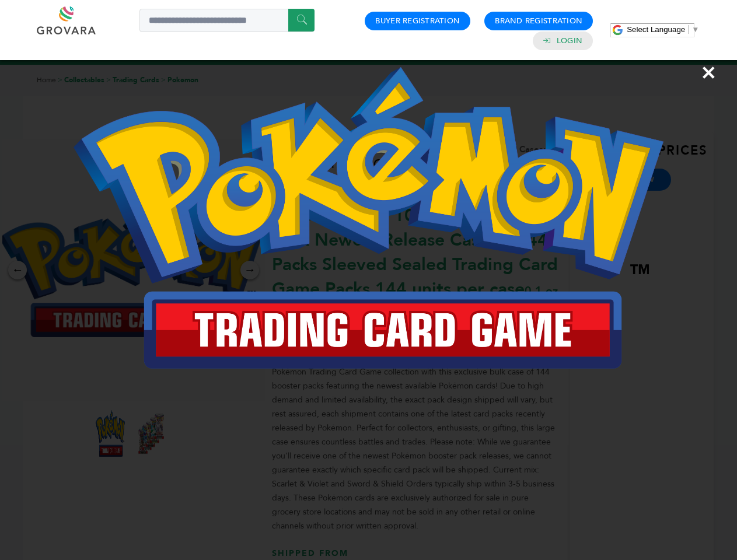 The width and height of the screenshot is (737, 560). Describe the element at coordinates (538, 21) in the screenshot. I see `a: Brand Registration` at that location.